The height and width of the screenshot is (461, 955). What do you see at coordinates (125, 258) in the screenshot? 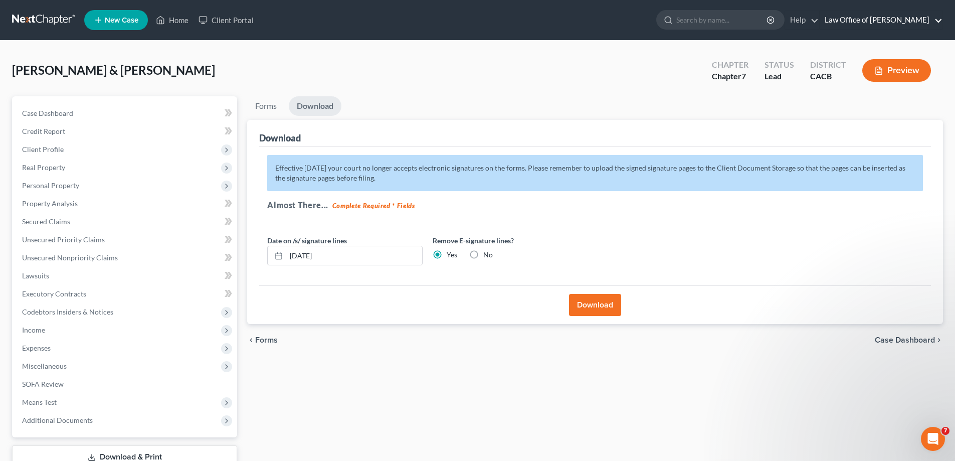
I see `a: Unsecured Nonpriority Claims` at bounding box center [125, 258].